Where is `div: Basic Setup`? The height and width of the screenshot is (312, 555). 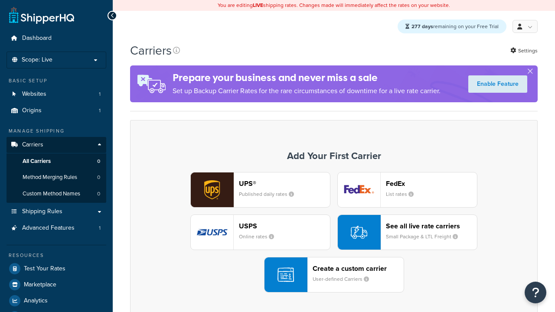
div: Basic Setup is located at coordinates (56, 81).